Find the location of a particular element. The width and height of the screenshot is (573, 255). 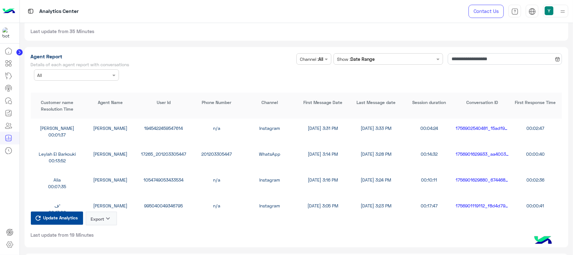

div: Customer name is located at coordinates (57, 102).